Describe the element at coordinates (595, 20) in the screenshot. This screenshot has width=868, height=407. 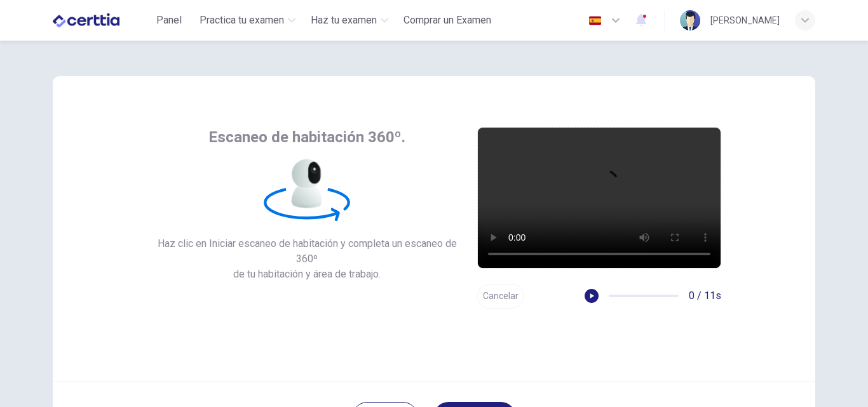
I see `img: es` at that location.